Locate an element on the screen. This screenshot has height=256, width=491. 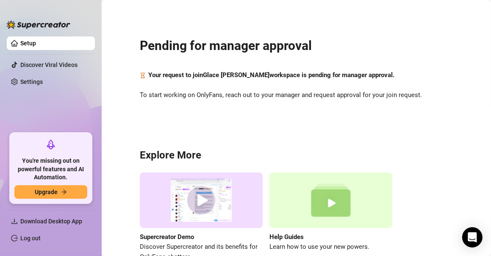
img: supercreator demo is located at coordinates (201, 200).